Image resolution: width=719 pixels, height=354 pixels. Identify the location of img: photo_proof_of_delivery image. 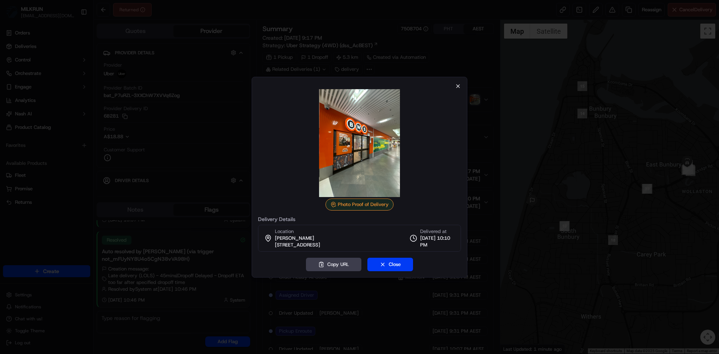
(360, 143).